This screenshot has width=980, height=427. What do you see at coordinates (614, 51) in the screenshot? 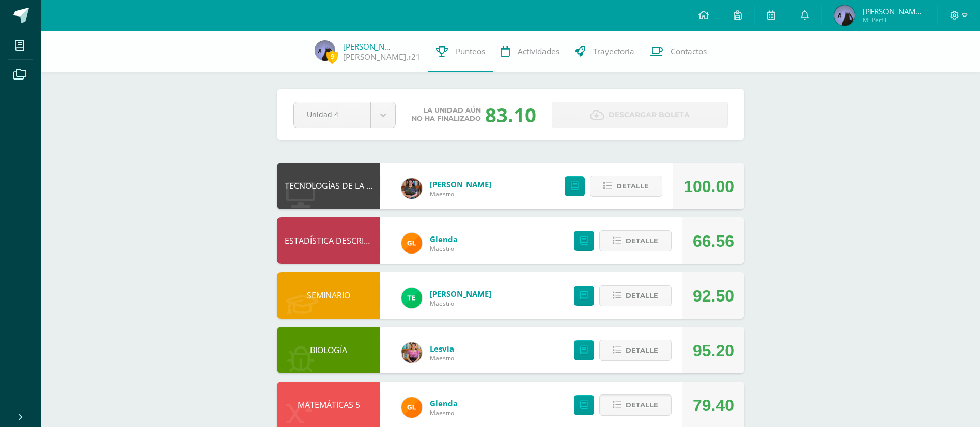
I see `span: Trayectoria` at bounding box center [614, 51].